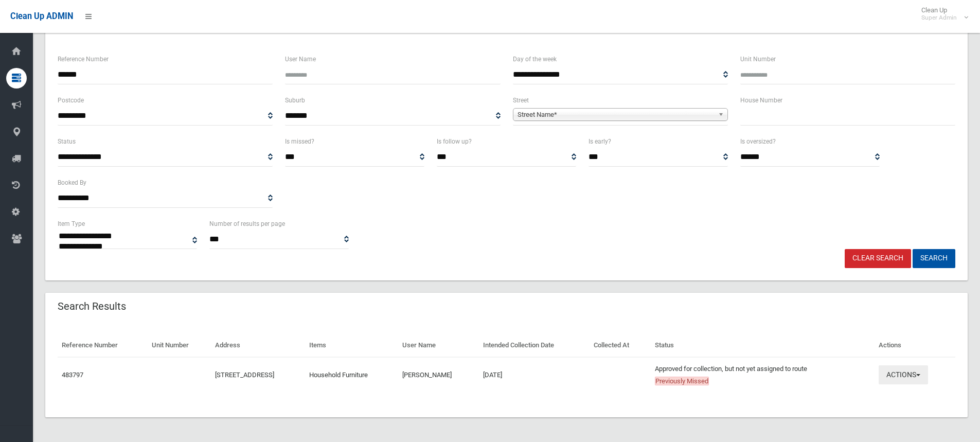  I want to click on label: Is early?, so click(600, 141).